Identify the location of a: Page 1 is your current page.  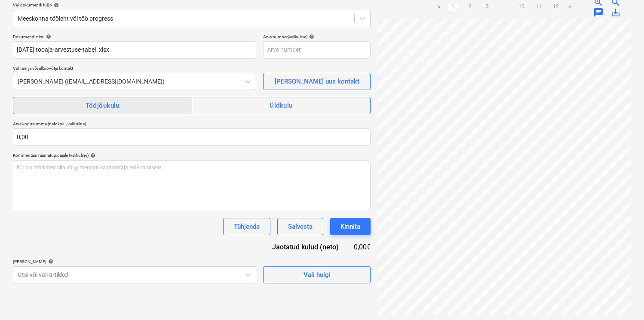
(453, 7).